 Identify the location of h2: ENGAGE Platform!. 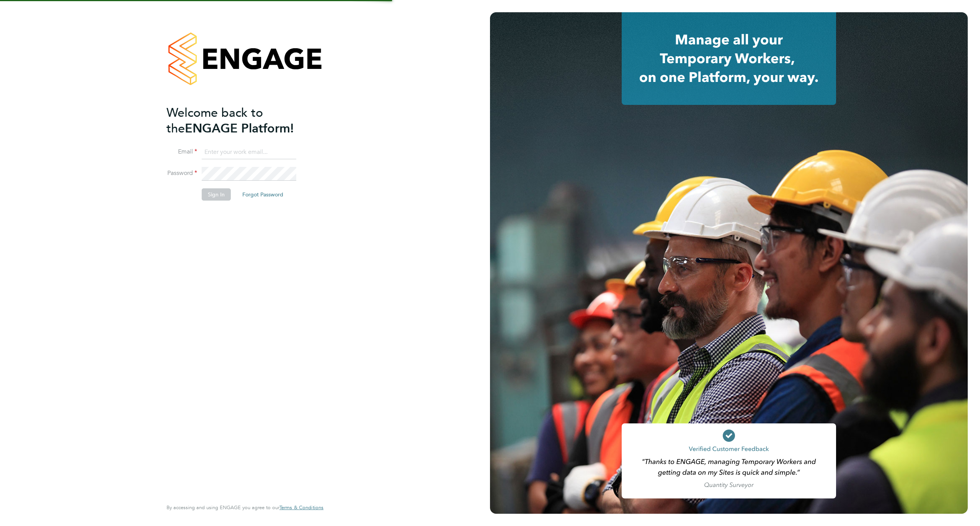
(241, 121).